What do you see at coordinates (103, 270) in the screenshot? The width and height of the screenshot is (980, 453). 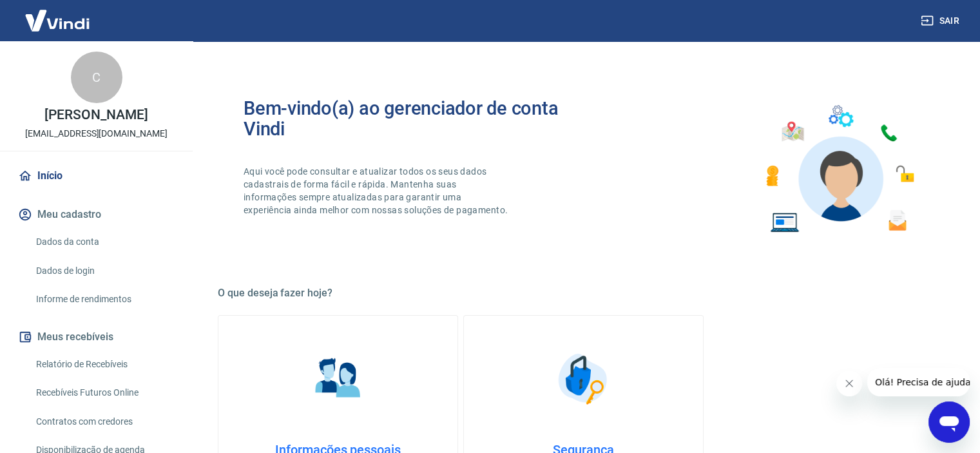 I see `a: Dados de login` at bounding box center [103, 270].